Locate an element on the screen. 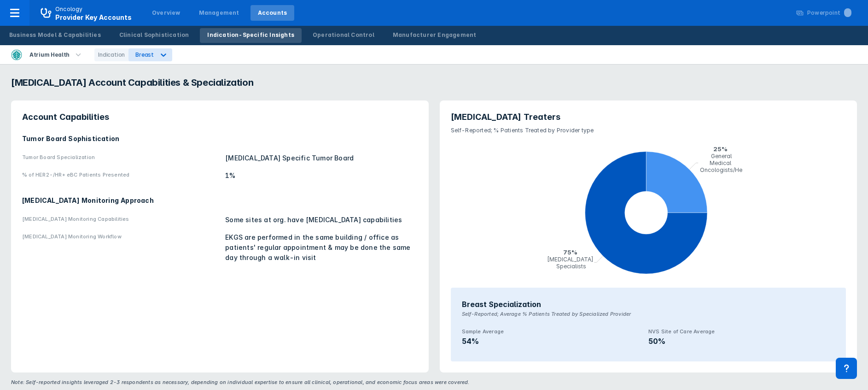 This screenshot has width=868, height=390. div: Business Model & Capabilities is located at coordinates (55, 35).